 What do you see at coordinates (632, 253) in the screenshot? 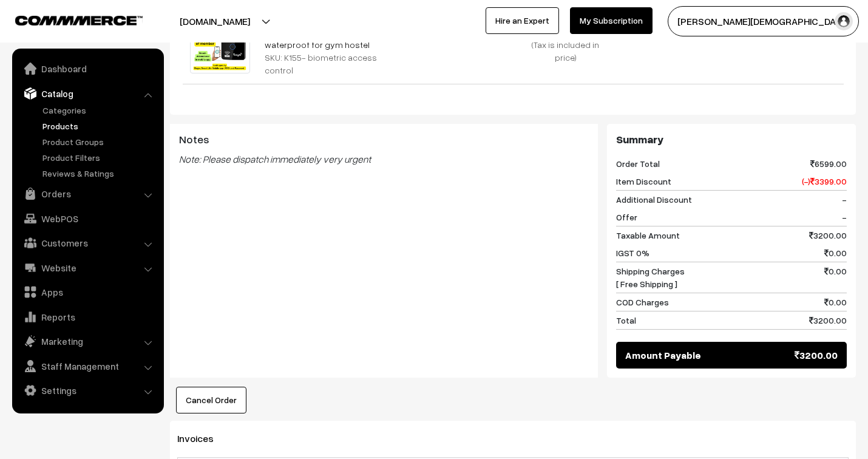
I see `span: IGST 0%` at bounding box center [632, 253].